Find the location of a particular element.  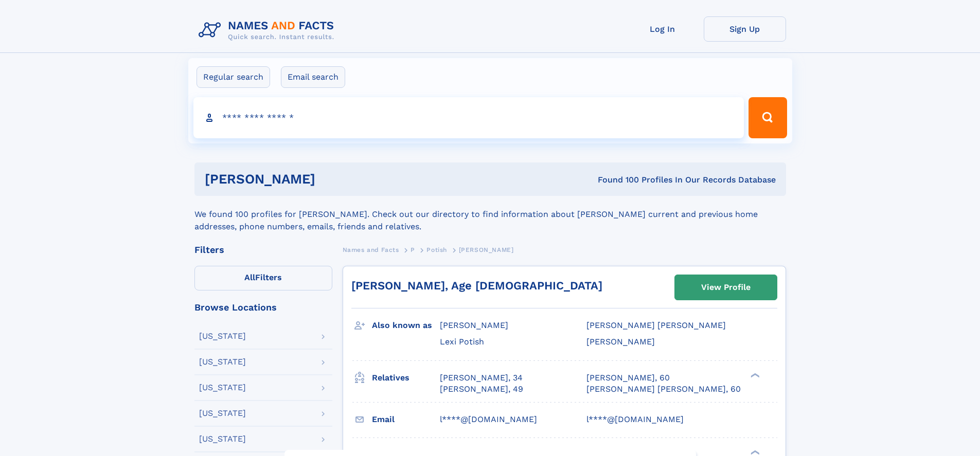

span: P is located at coordinates (413, 250).